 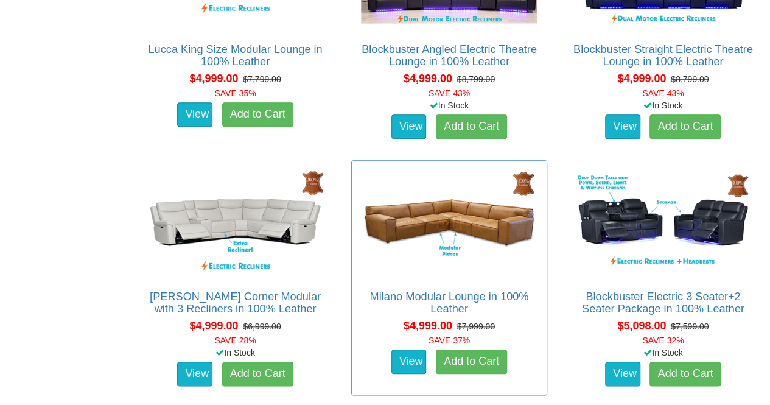 What do you see at coordinates (663, 55) in the screenshot?
I see `a: Blockbuster Straight Electric Theatre Lounge in 100% Leather` at bounding box center [663, 55].